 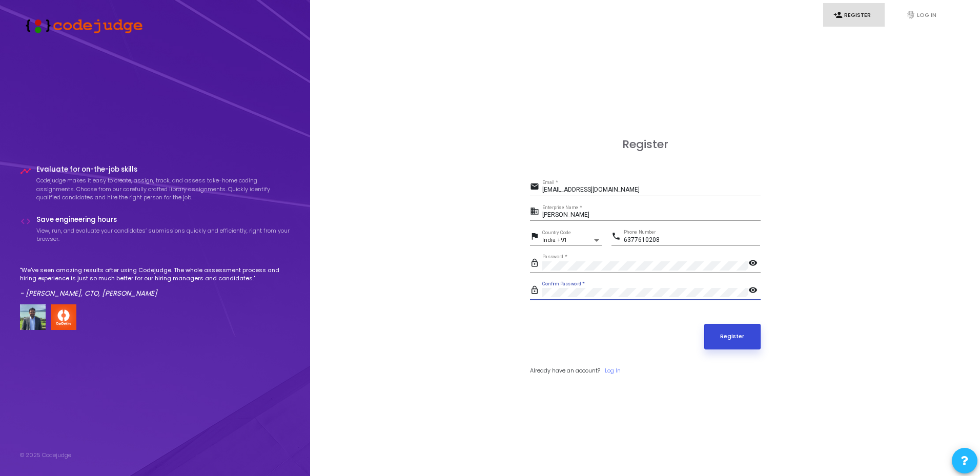 I want to click on img: company-logo, so click(x=64, y=317).